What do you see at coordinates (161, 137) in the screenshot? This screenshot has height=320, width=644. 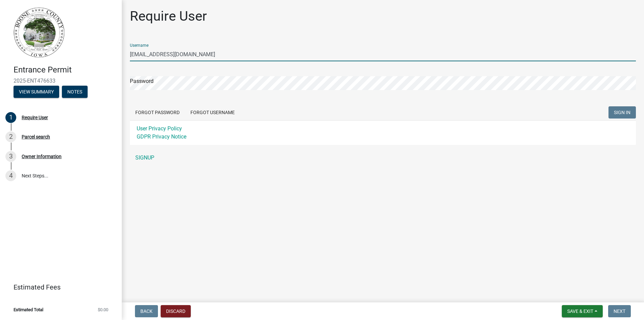 I see `a: GDPR Privacy Notice` at bounding box center [161, 137].